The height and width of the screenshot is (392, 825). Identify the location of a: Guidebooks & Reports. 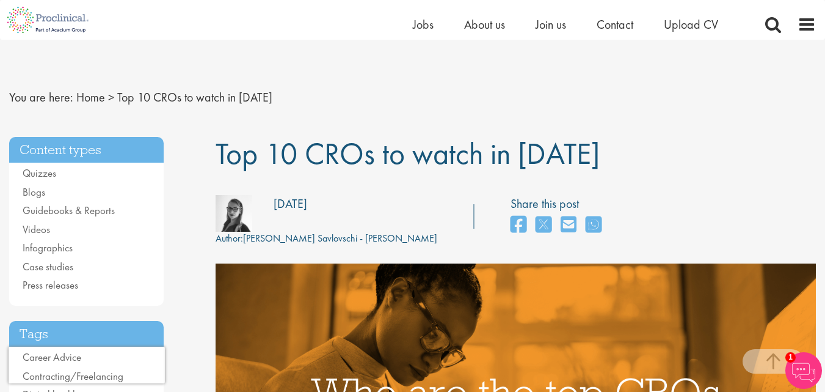
(68, 210).